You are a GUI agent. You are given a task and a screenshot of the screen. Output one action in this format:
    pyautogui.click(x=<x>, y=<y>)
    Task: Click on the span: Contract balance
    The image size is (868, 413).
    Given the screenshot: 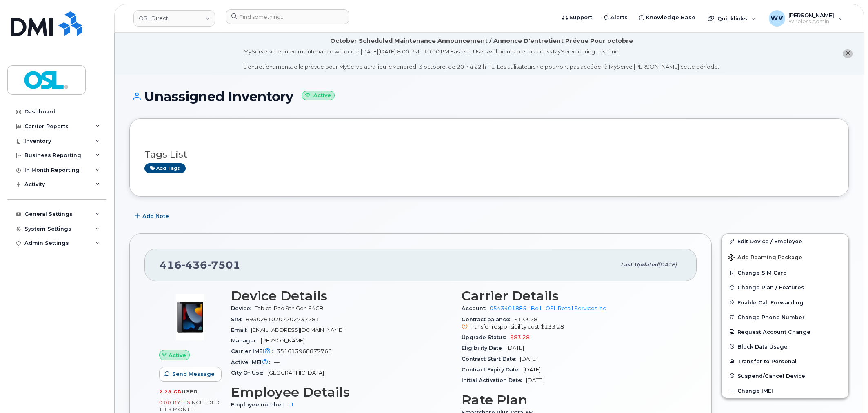 What is the action you would take?
    pyautogui.click(x=488, y=319)
    